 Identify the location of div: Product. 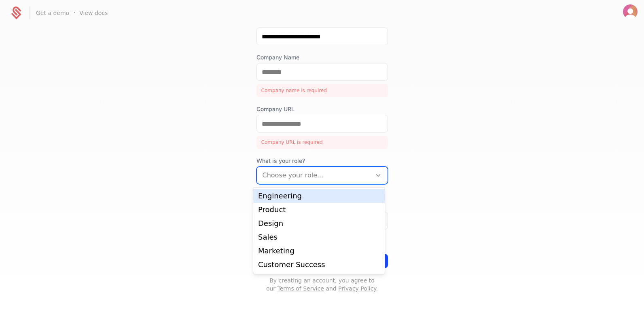
(319, 209).